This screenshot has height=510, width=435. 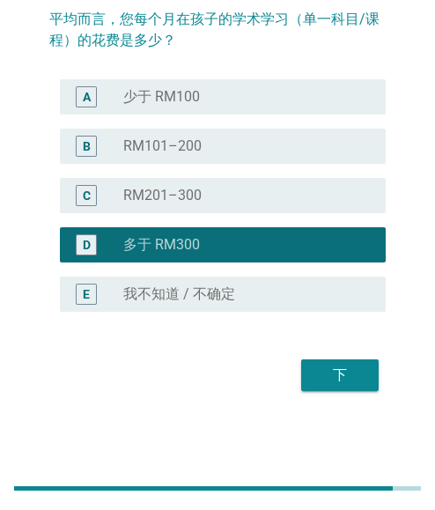 What do you see at coordinates (86, 145) in the screenshot?
I see `div: B` at bounding box center [86, 145].